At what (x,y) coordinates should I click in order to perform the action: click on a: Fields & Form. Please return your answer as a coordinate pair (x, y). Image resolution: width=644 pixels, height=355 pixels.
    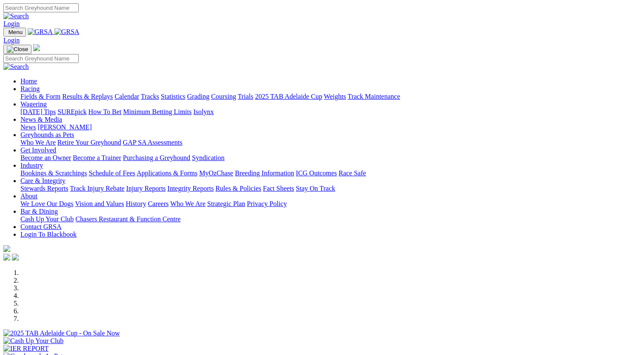
    Looking at the image, I should click on (41, 96).